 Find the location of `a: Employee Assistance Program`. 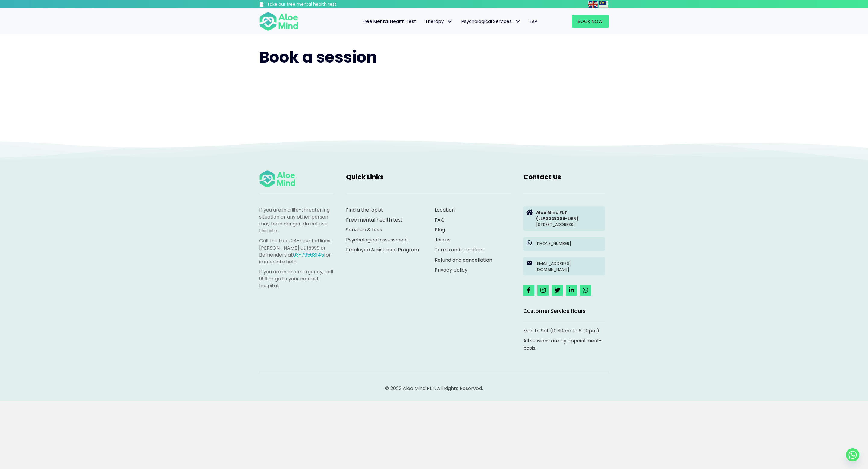

a: Employee Assistance Program is located at coordinates (383, 249).